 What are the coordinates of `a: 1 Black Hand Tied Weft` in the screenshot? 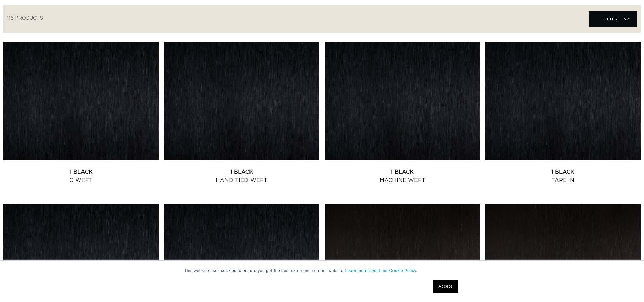 It's located at (241, 176).